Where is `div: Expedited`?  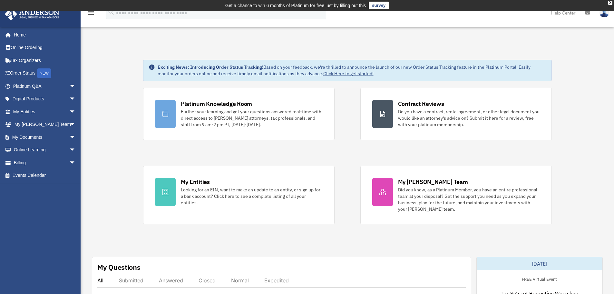 div: Expedited is located at coordinates (277, 280).